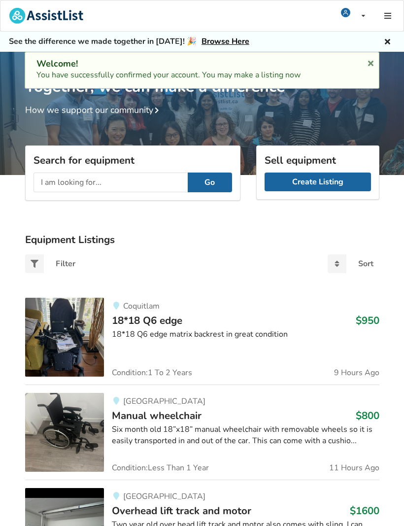 The image size is (404, 526). What do you see at coordinates (202, 64) in the screenshot?
I see `div: Welcome!` at bounding box center [202, 64].